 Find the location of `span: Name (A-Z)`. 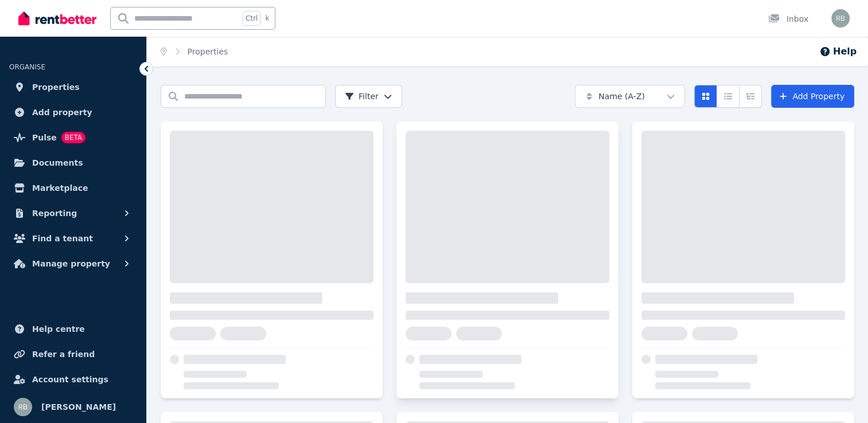

span: Name (A-Z) is located at coordinates (622, 96).